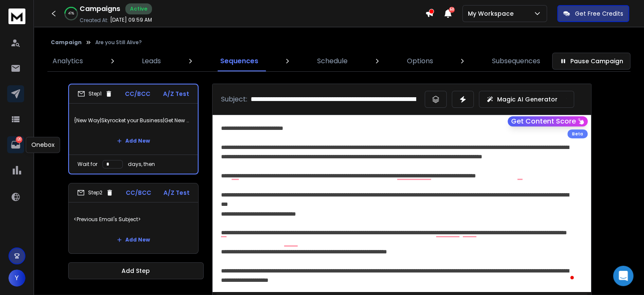  Describe the element at coordinates (16, 145) in the screenshot. I see `a: 120` at that location.